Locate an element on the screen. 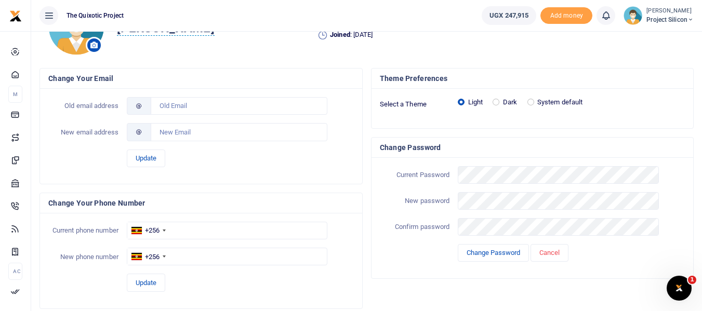 The height and width of the screenshot is (311, 702). h4: Change your phone number is located at coordinates (201, 203).